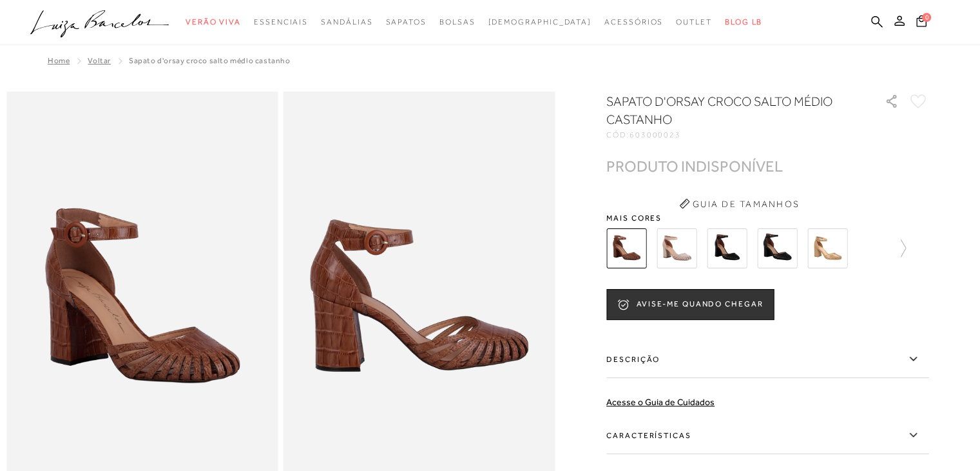 The width and height of the screenshot is (980, 471). What do you see at coordinates (694, 165) in the screenshot?
I see `div: PRODUTO INDISPONÍVEL` at bounding box center [694, 165].